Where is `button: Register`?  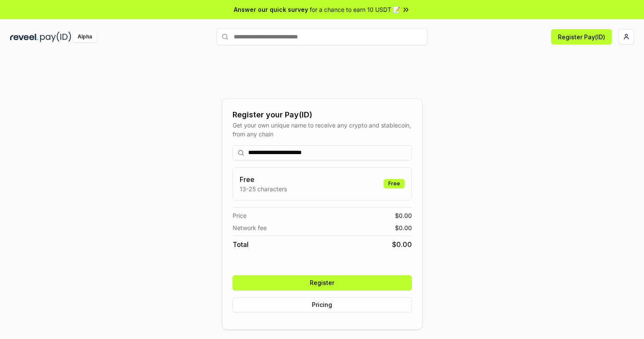
button: Register is located at coordinates (322, 282).